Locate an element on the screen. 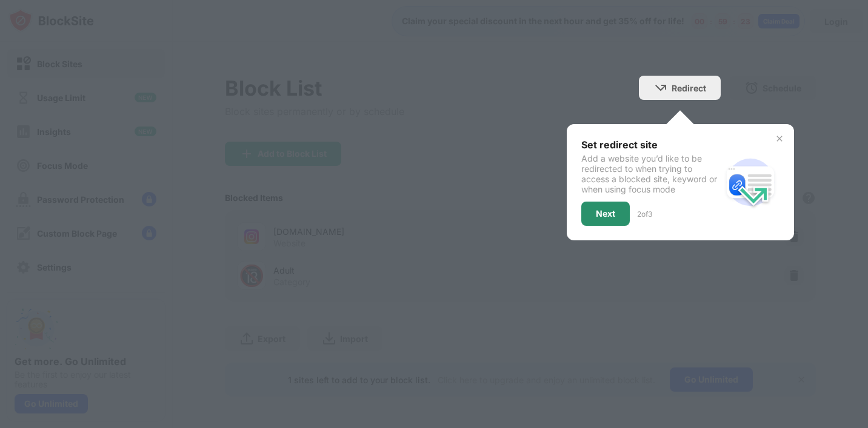  div: Set redirect site is located at coordinates (651, 145).